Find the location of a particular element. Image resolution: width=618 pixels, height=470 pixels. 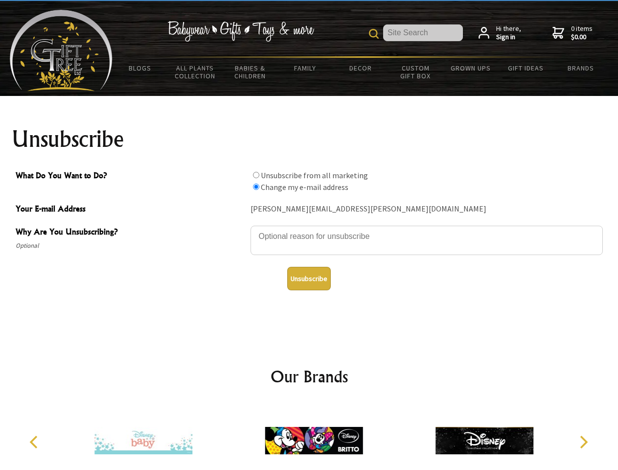

a: Grown Ups is located at coordinates (470, 68).